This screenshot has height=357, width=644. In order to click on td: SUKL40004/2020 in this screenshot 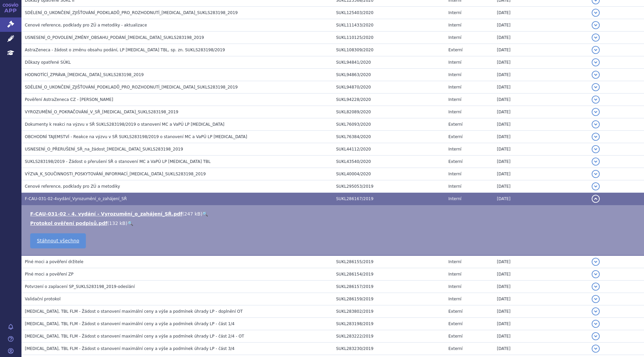, I will do `click(389, 174)`.